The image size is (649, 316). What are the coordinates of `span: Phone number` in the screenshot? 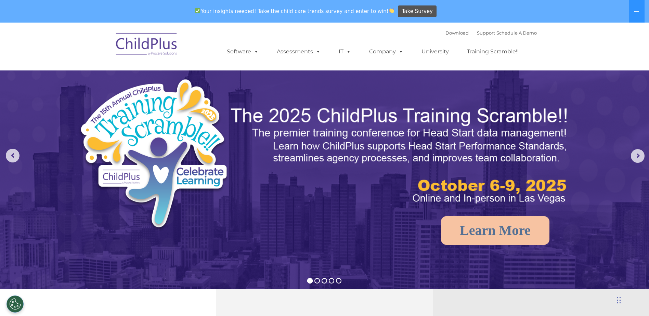 It's located at (109, 76).